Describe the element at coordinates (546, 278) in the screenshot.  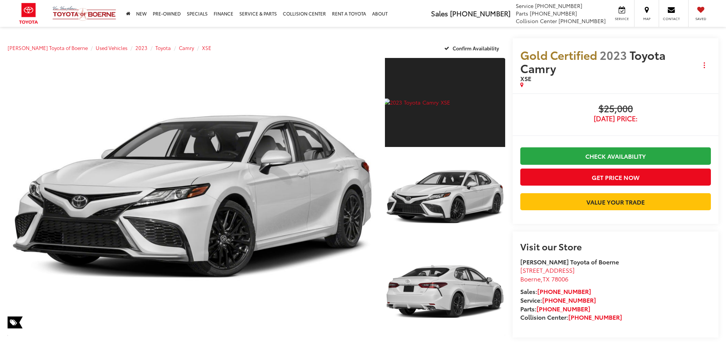
I see `span: TX` at that location.